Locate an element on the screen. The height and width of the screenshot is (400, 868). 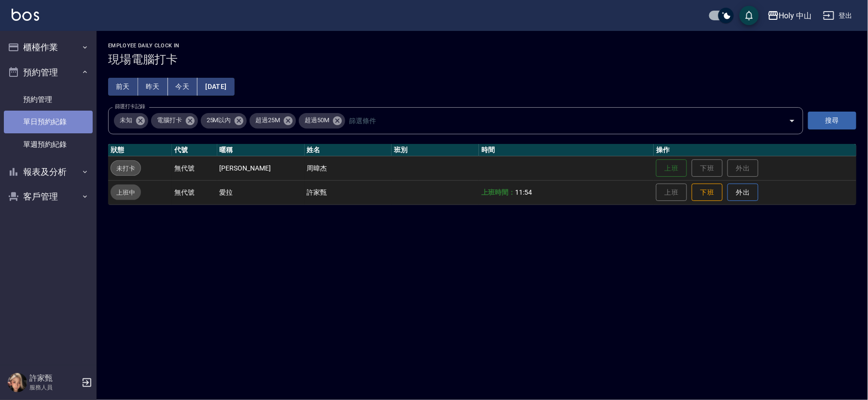
div: 25M以內 is located at coordinates (224, 121).